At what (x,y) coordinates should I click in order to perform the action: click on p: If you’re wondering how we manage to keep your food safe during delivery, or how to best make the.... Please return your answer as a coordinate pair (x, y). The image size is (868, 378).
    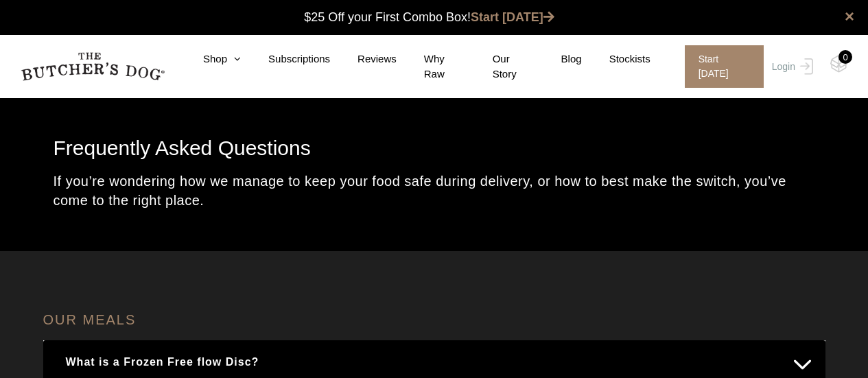
    Looking at the image, I should click on (434, 191).